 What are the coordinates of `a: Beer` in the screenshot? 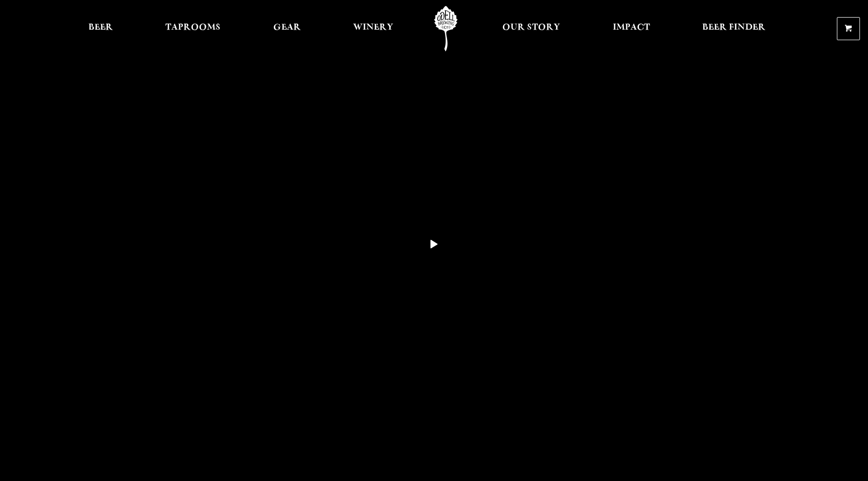 It's located at (100, 29).